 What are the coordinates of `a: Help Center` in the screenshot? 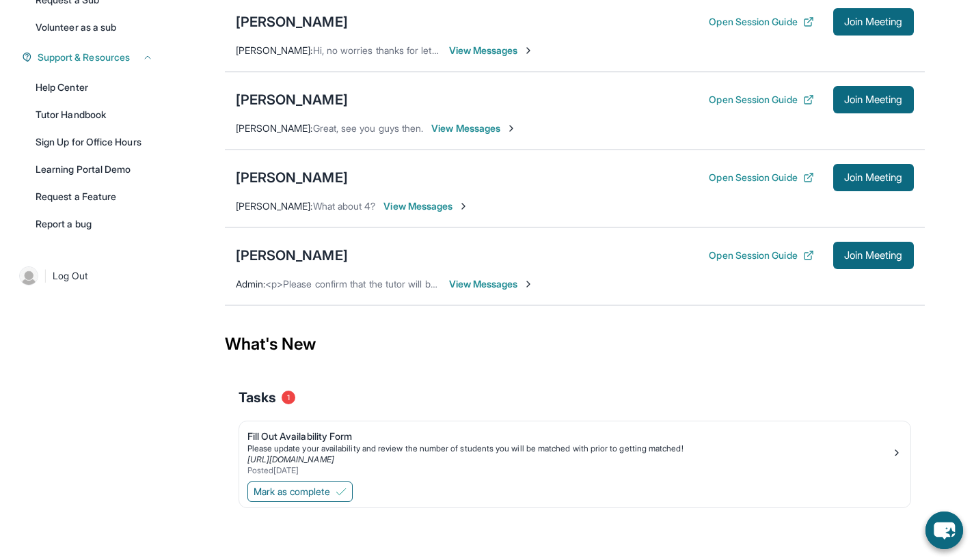 It's located at (94, 87).